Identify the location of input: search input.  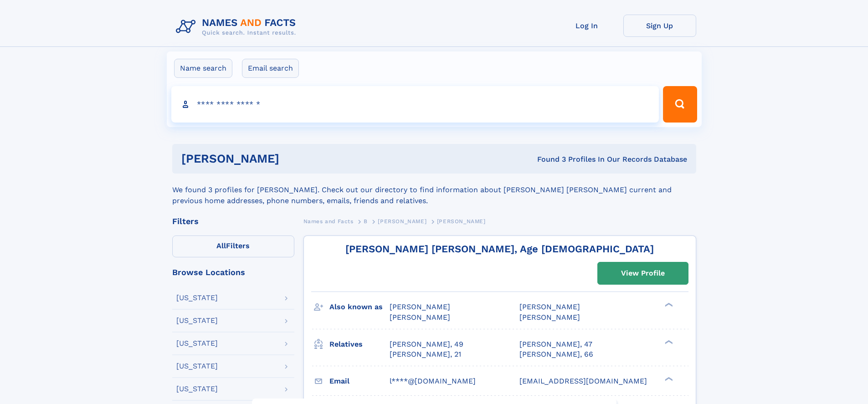
(415, 105).